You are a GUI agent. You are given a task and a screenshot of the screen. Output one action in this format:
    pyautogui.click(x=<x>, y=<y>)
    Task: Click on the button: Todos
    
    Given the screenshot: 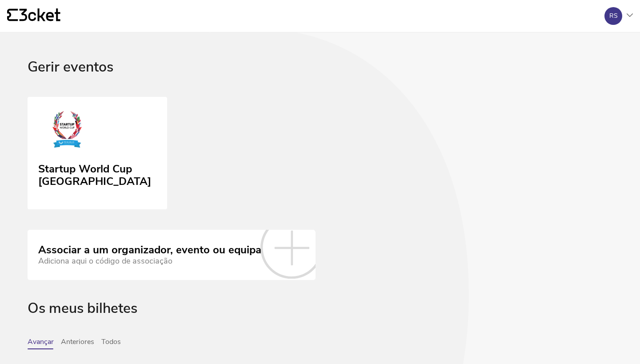 What is the action you would take?
    pyautogui.click(x=111, y=344)
    